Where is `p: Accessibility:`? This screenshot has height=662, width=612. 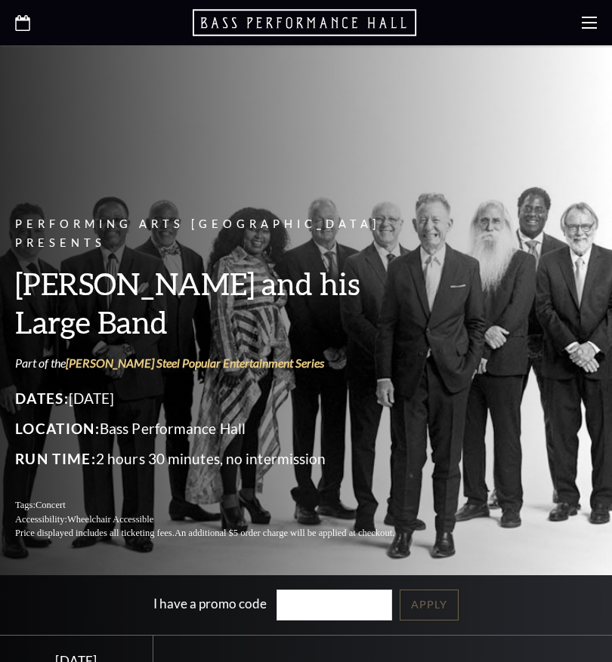
p: Accessibility: is located at coordinates (223, 520).